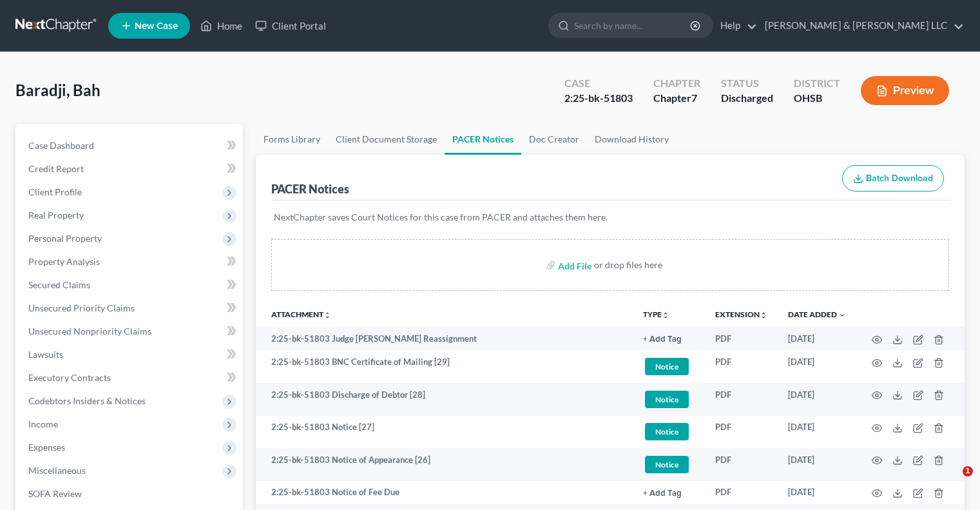 The width and height of the screenshot is (980, 510). I want to click on p: NextChapter saves Court Notices for this case from PACER and attaches them here., so click(610, 217).